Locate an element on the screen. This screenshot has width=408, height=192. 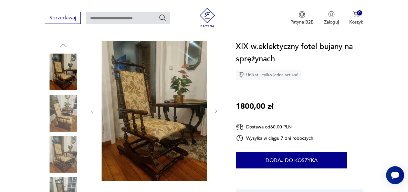
img: Ikona diamentu is located at coordinates (241, 75).